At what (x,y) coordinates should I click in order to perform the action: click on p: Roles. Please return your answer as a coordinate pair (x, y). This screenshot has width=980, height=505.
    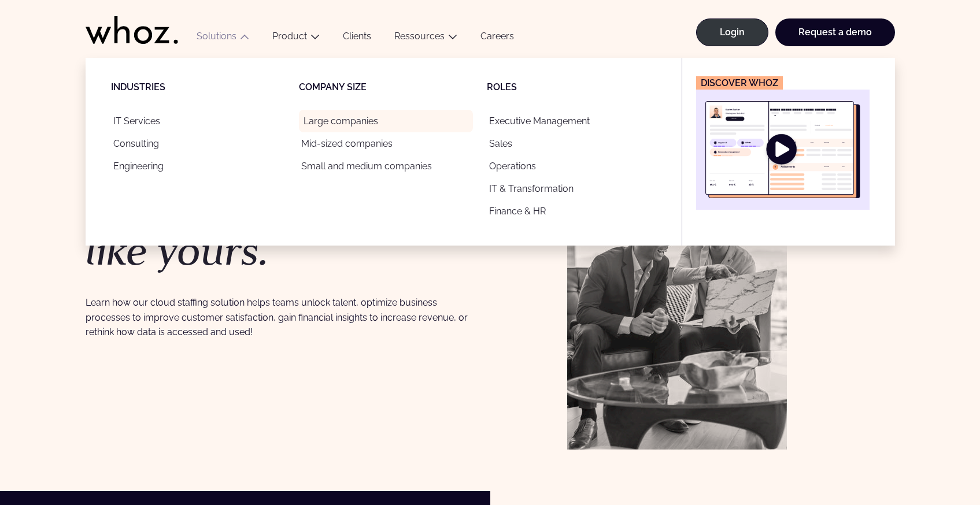
    Looking at the image, I should click on (580, 88).